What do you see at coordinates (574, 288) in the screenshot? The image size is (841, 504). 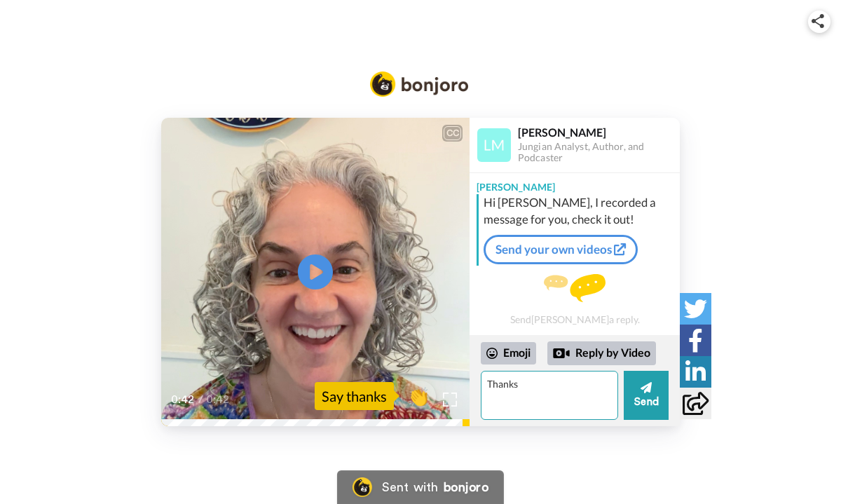 I see `img: message.svg` at bounding box center [574, 288].